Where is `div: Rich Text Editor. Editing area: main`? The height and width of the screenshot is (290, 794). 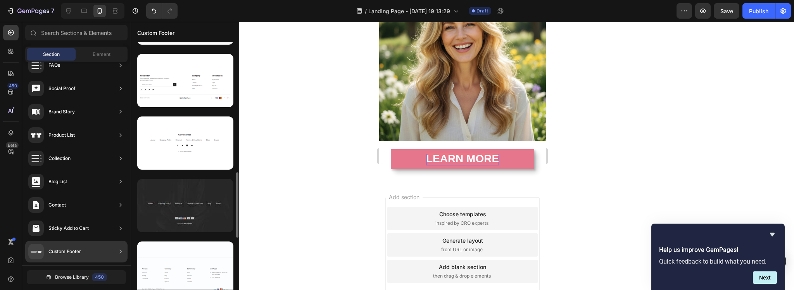
div: Rich Text Editor. Editing area: main is located at coordinates (83, 138).